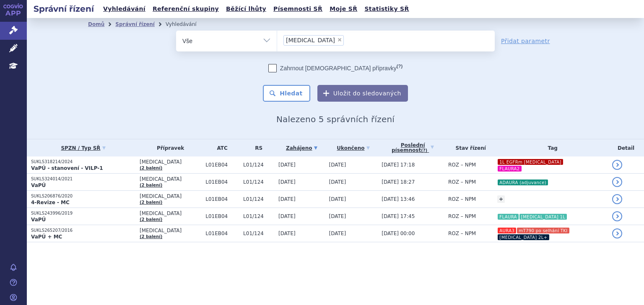  I want to click on i: FLAURA2, so click(509, 169).